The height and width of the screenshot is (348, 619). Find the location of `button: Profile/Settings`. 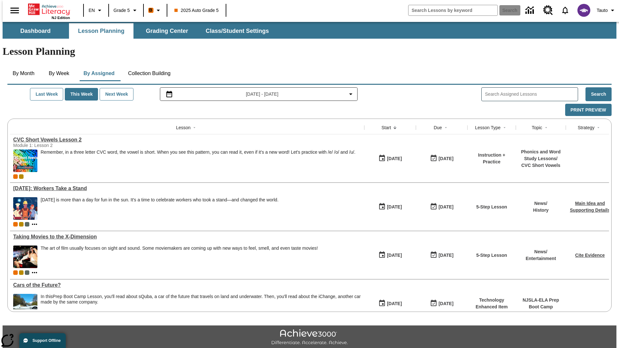

button: Profile/Settings is located at coordinates (607, 10).